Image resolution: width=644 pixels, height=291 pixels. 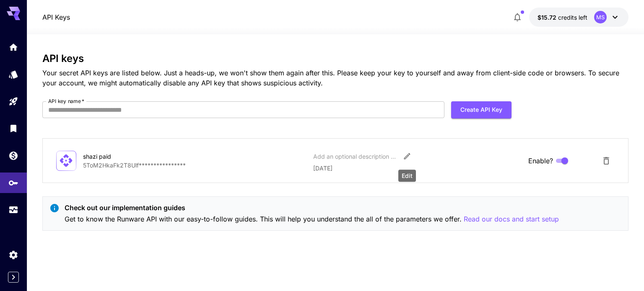 What do you see at coordinates (13, 180) in the screenshot?
I see `div: API Keys` at bounding box center [13, 180].